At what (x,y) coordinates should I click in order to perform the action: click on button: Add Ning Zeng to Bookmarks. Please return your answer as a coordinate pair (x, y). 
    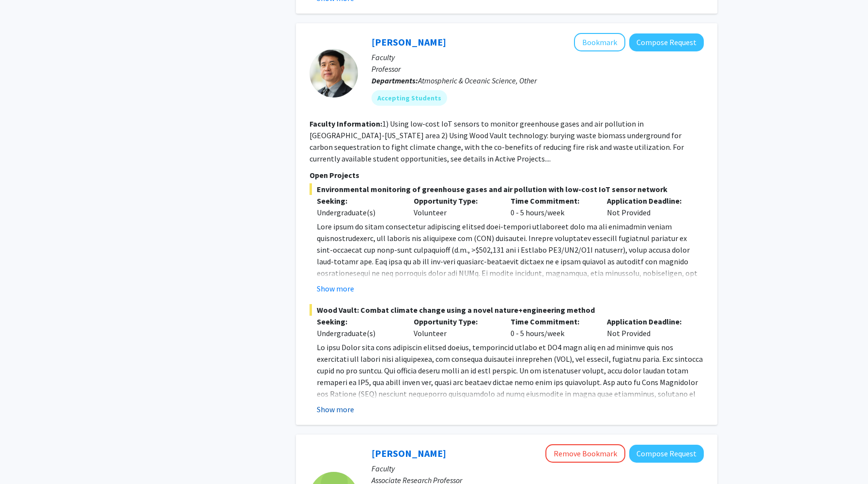
    Looking at the image, I should click on (599, 42).